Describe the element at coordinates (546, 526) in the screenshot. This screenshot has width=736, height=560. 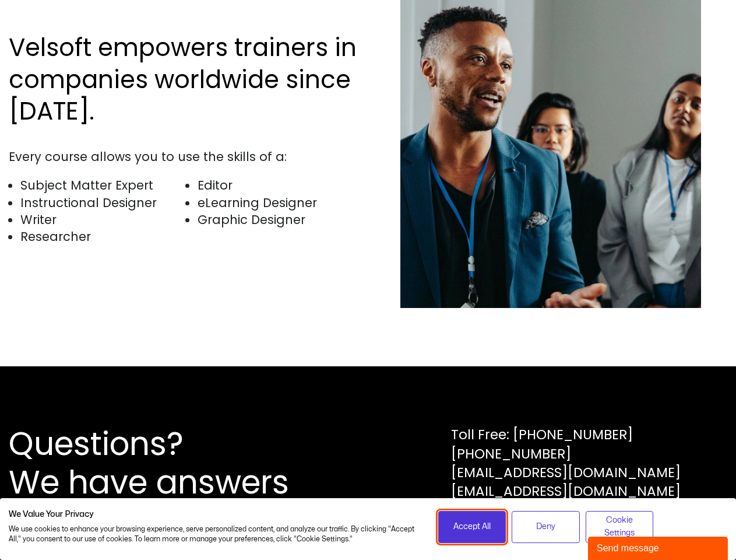
I see `button: Deny all cookies` at that location.